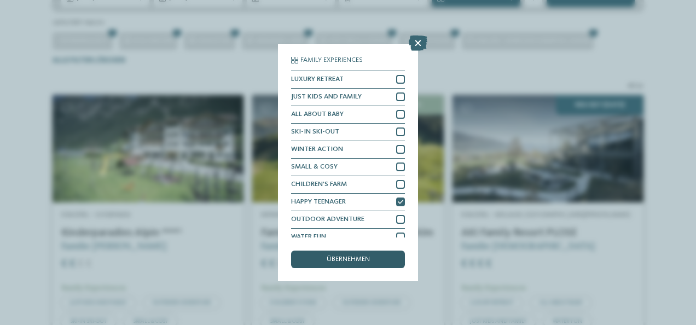  Describe the element at coordinates (328, 219) in the screenshot. I see `span: OUTDOOR ADVENTURE` at that location.